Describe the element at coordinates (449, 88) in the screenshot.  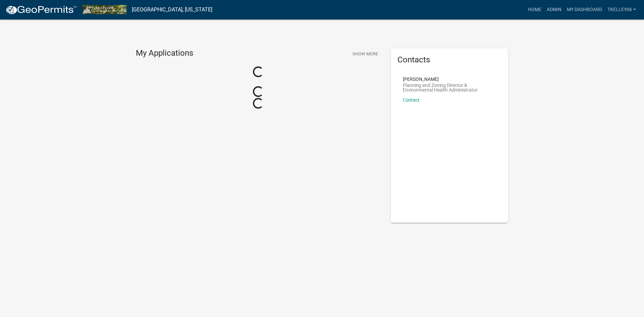
I see `p: Planning and Zoning Director & Environmental Health Administrator` at that location.